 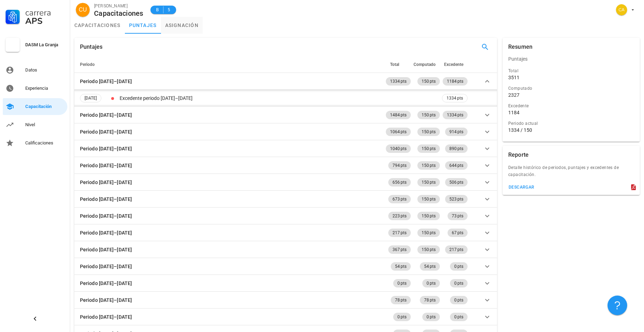 What do you see at coordinates (35, 70) in the screenshot?
I see `a: Datos` at bounding box center [35, 70].